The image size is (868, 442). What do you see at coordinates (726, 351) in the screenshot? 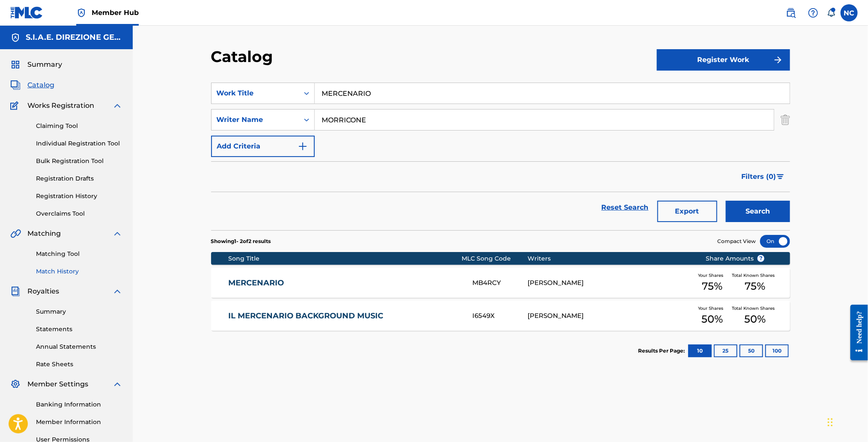
I see `button: 25` at bounding box center [726, 351].